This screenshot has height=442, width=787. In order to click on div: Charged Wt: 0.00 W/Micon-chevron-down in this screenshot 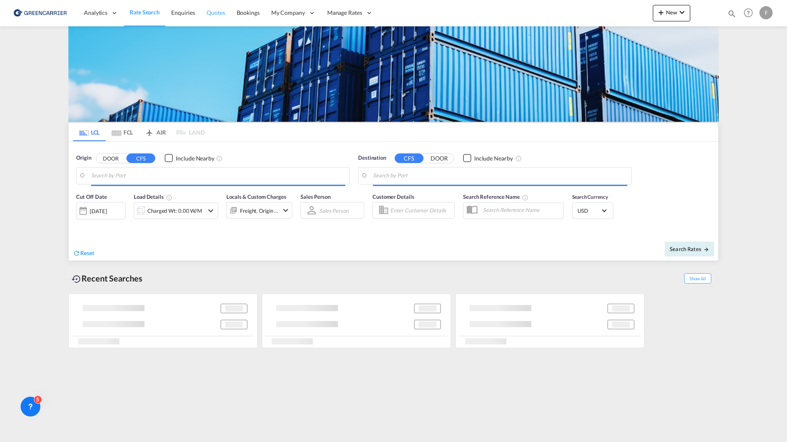, I will do `click(176, 211)`.